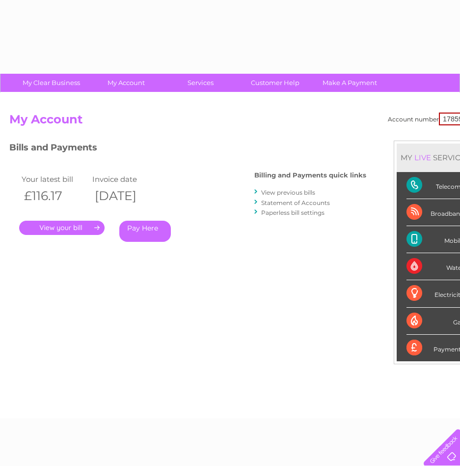 The image size is (460, 466). Describe the element at coordinates (423, 157) in the screenshot. I see `div: LIVE` at that location.